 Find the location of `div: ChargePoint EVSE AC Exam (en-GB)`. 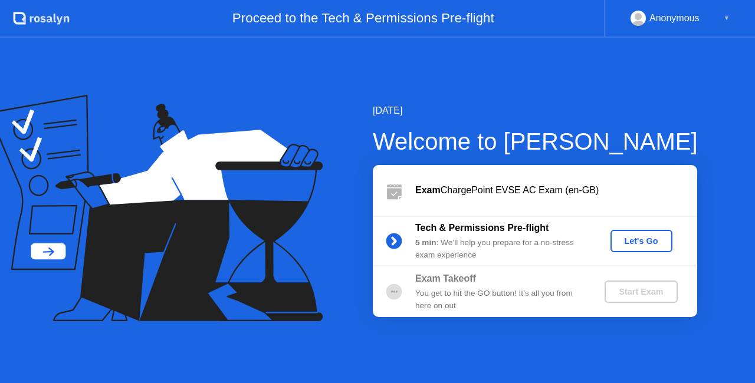

div: ChargePoint EVSE AC Exam (en-GB) is located at coordinates (556, 191).